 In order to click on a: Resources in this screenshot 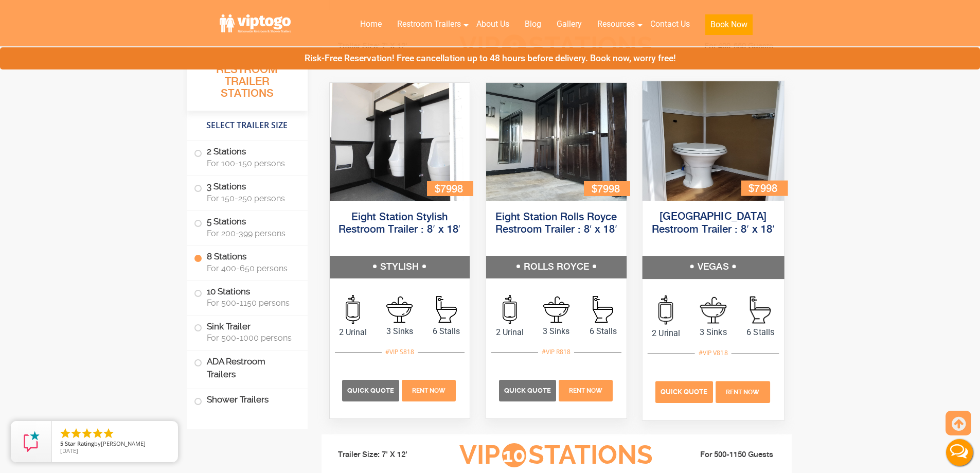, I will do `click(616, 24)`.